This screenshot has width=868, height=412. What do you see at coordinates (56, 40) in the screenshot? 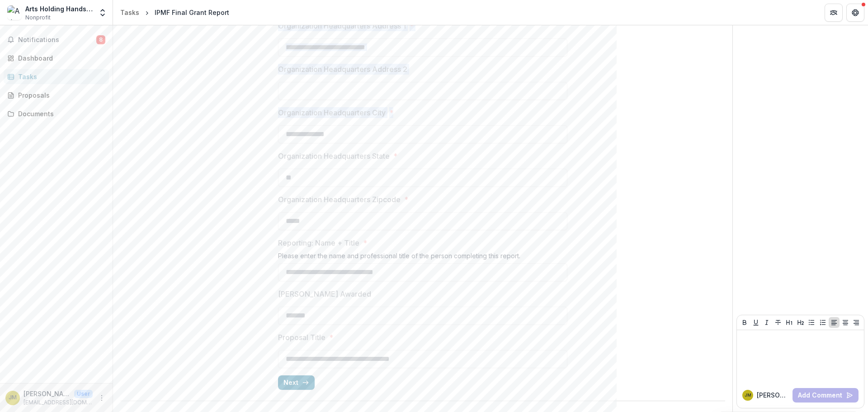
I see `button: Notifications8` at bounding box center [56, 40].